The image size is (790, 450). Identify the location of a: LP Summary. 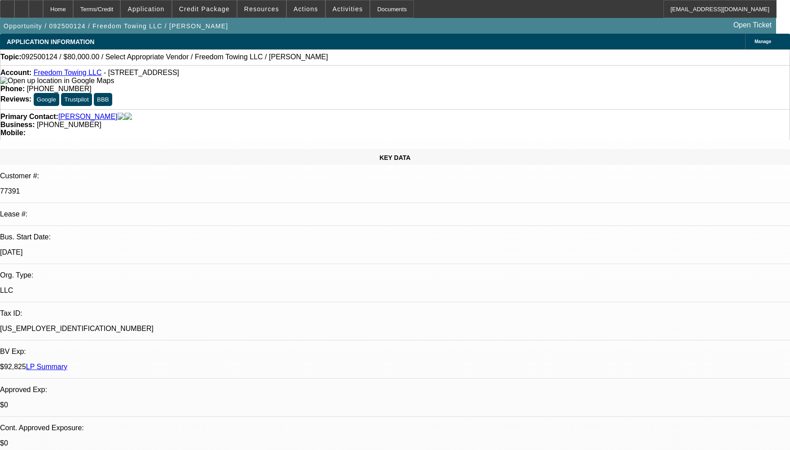
(47, 366).